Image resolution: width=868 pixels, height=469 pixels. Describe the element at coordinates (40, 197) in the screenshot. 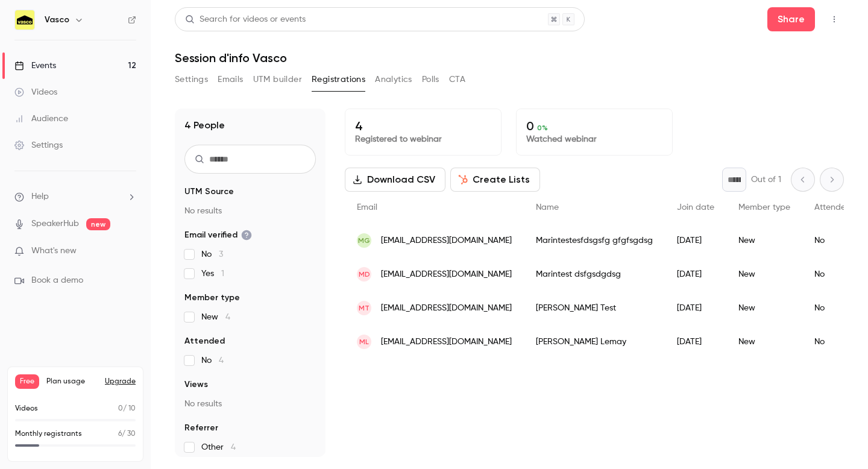

I see `span: Help` at that location.